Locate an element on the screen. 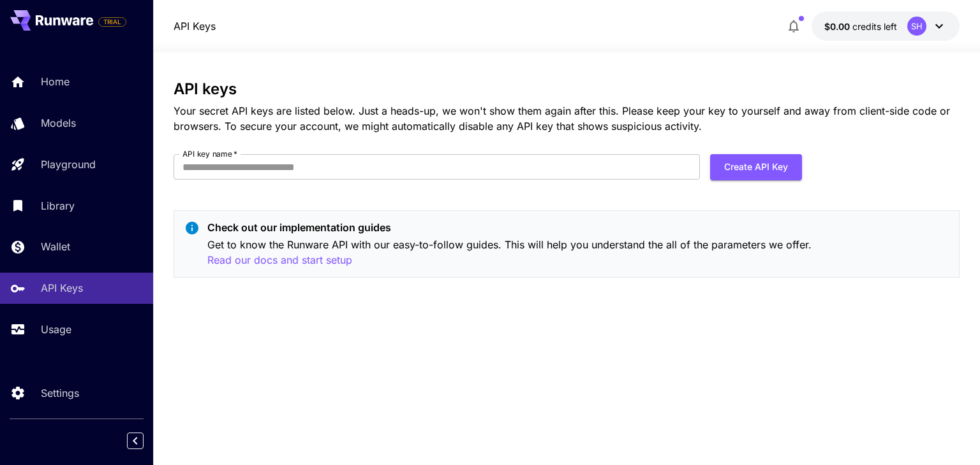 Image resolution: width=980 pixels, height=465 pixels. div: $0.00 is located at coordinates (860, 26).